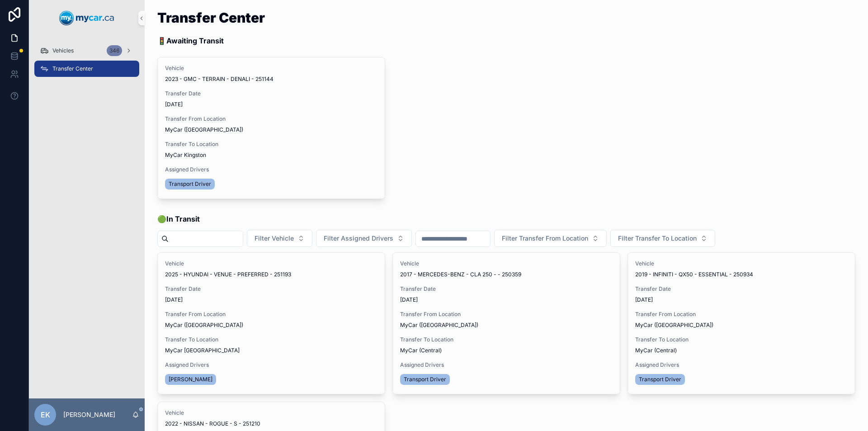  What do you see at coordinates (228, 274) in the screenshot?
I see `span: 2025 - HYUNDAI - VENUE - PREFERRED - 251193` at bounding box center [228, 274].